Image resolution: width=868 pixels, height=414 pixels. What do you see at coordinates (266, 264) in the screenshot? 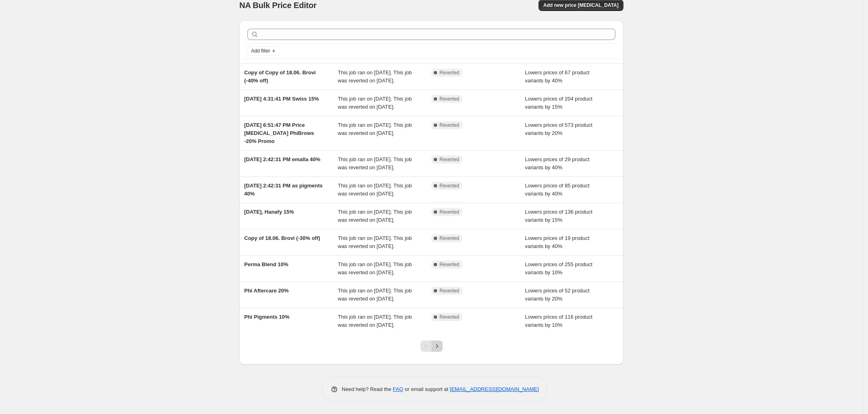
I see `span: Perma Blend 10%` at bounding box center [266, 264].